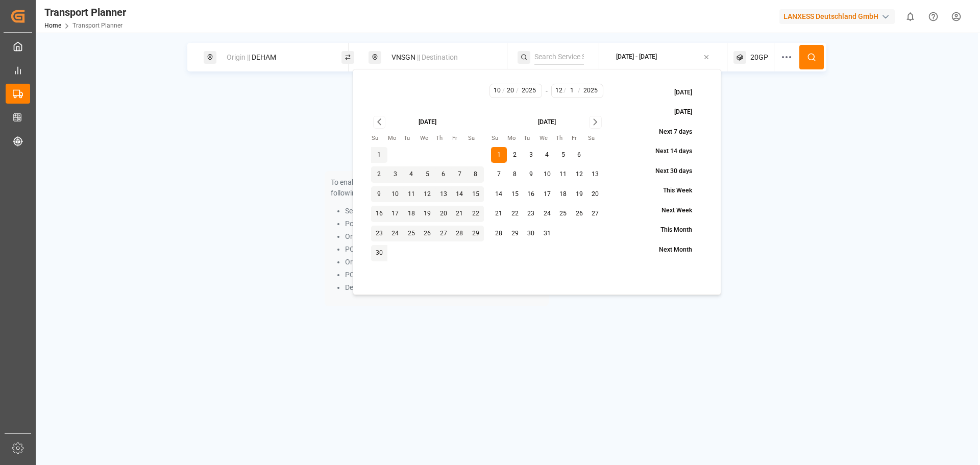  Describe the element at coordinates (85, 12) in the screenshot. I see `div: Transport Planner` at that location.